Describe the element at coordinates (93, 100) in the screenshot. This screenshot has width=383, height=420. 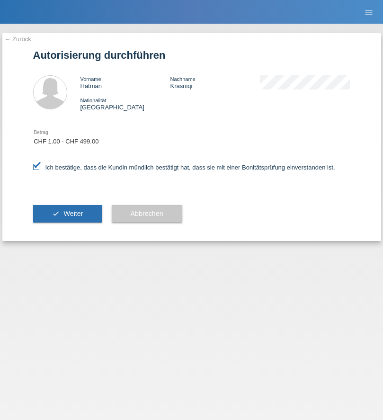
I see `span: Nationalität` at that location.